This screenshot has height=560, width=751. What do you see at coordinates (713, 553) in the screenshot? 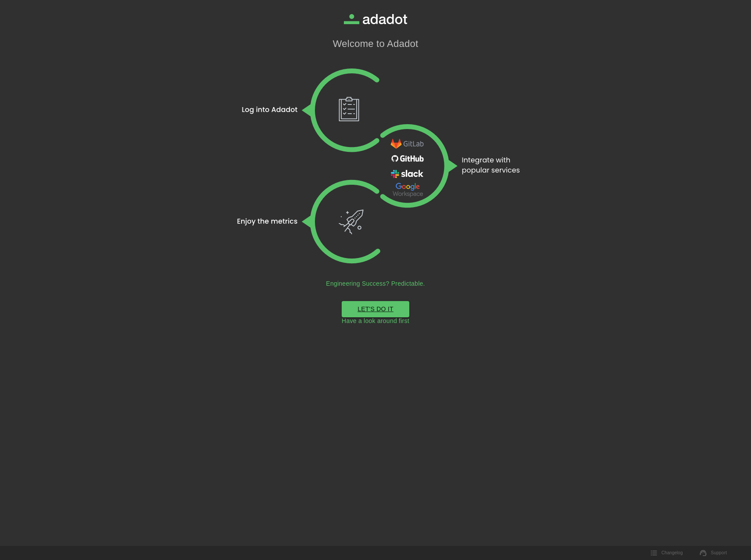
I see `a: Support` at bounding box center [713, 553].